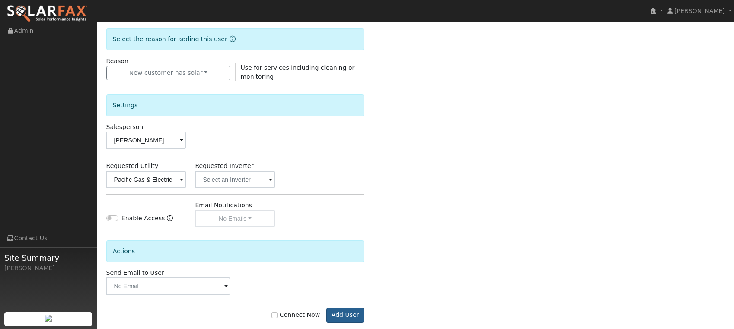 This screenshot has height=329, width=734. Describe the element at coordinates (48, 257) in the screenshot. I see `span: Site Summary` at that location.